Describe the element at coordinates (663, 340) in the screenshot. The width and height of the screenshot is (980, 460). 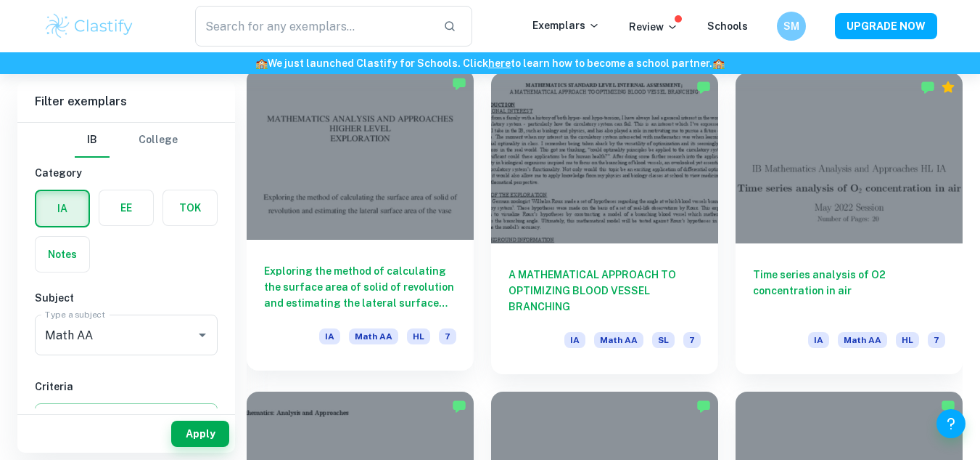
I see `span: SL` at that location.